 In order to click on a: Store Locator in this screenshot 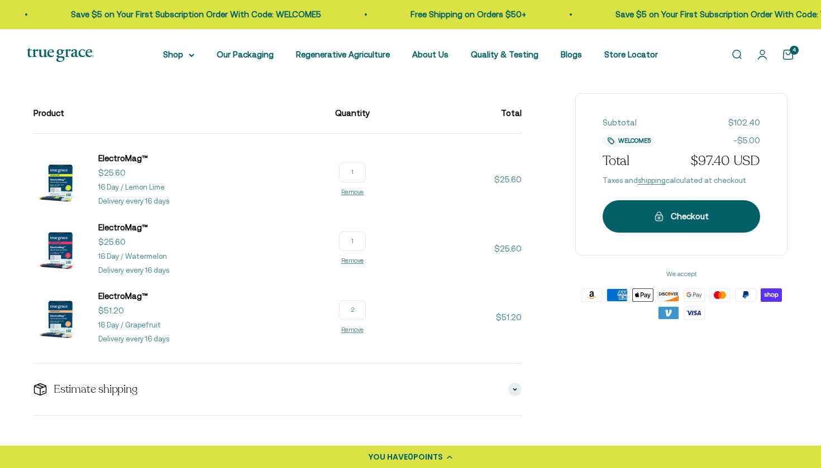, I will do `click(631, 54)`.